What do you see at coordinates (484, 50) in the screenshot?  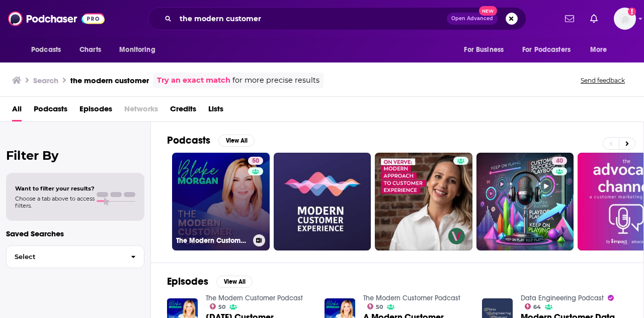 I see `span: For Business` at bounding box center [484, 50].